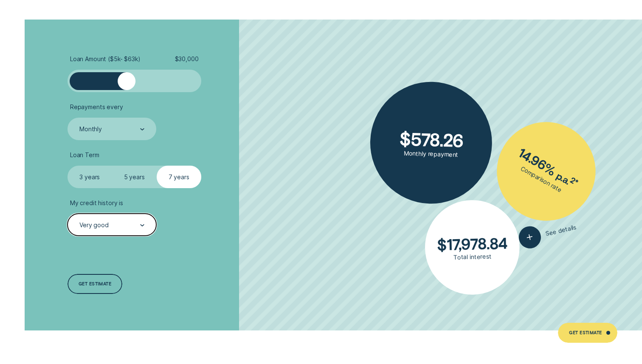 Image resolution: width=642 pixels, height=364 pixels. I want to click on span: Loan Term, so click(84, 155).